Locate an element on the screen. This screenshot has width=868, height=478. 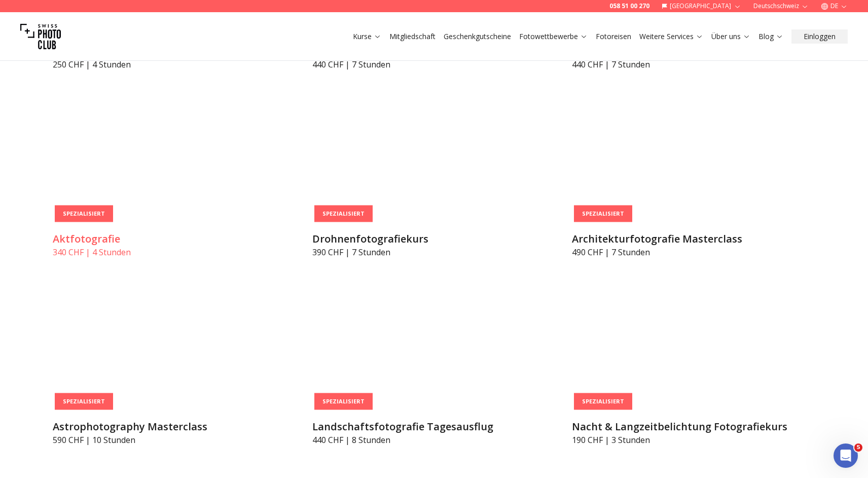
h3: Drohnenfotografiekurs is located at coordinates (434, 239).